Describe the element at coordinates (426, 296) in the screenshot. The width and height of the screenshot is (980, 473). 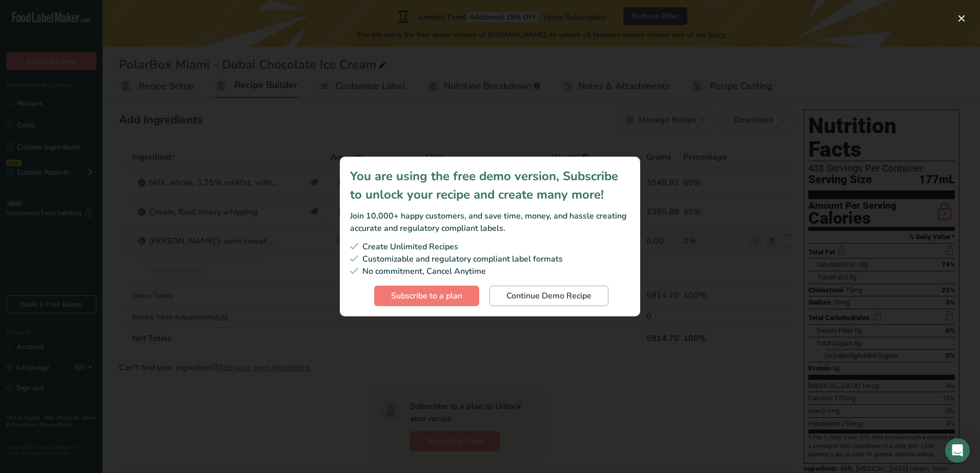
I see `span: Subscribe to a plan` at that location.